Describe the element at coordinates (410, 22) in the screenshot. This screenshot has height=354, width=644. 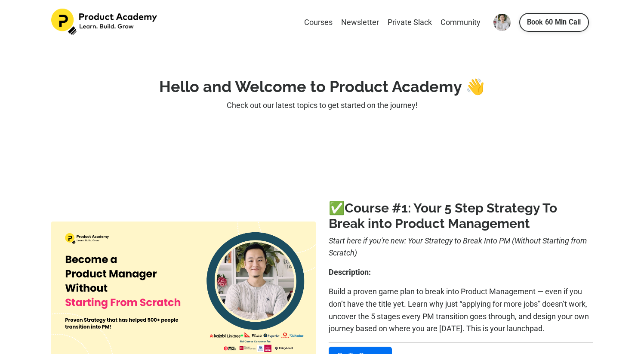
I see `a: Private Slack` at that location.